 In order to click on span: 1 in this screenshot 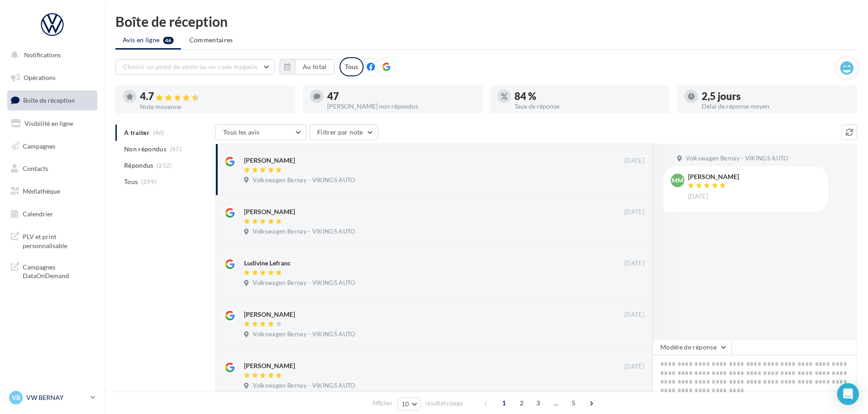, I will do `click(504, 403)`.